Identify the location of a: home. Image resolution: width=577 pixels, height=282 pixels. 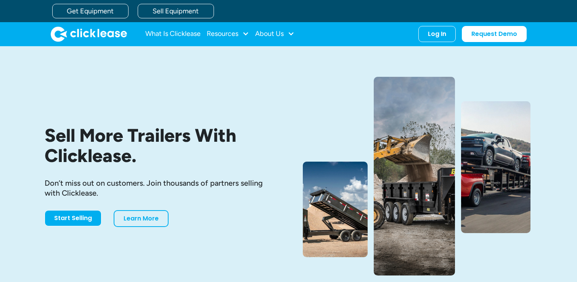
(89, 34).